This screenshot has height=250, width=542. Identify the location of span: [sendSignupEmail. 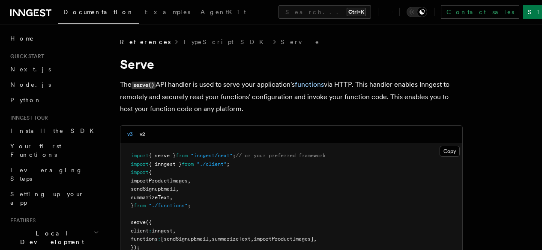
(185, 239).